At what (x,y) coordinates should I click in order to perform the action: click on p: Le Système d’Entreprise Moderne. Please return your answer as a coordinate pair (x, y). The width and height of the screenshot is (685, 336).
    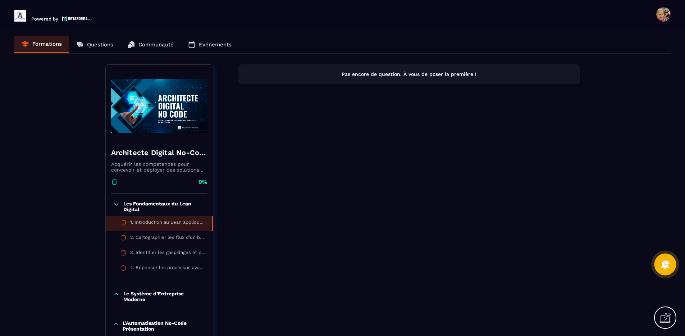
    Looking at the image, I should click on (164, 296).